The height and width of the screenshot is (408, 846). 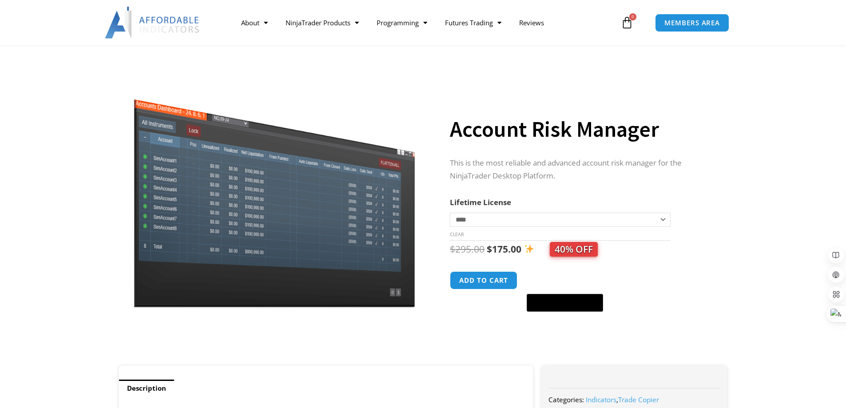 What do you see at coordinates (467, 249) in the screenshot?
I see `bdi: 295.00` at bounding box center [467, 249].